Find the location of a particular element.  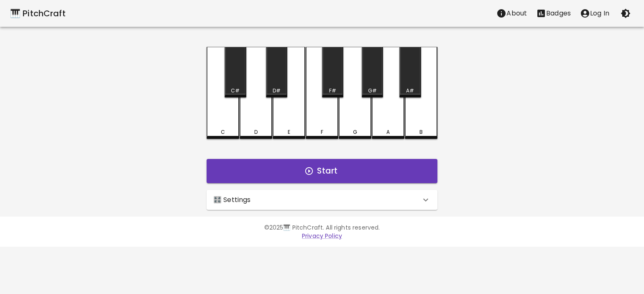

button: About is located at coordinates (512, 13).